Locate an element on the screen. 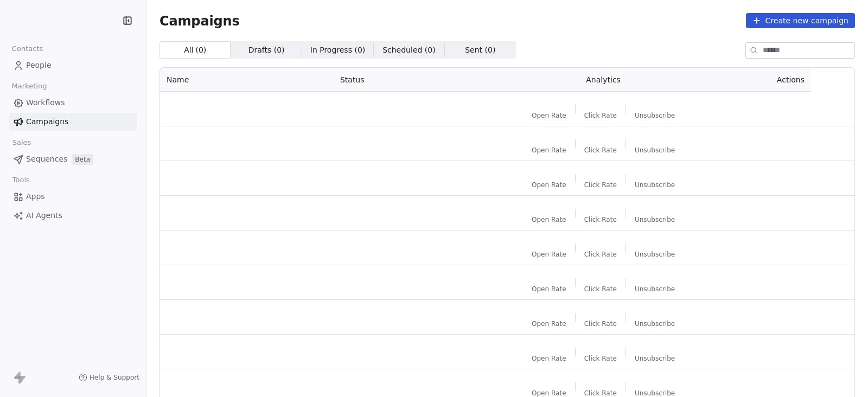 Image resolution: width=868 pixels, height=397 pixels. span: Marketing is located at coordinates (29, 86).